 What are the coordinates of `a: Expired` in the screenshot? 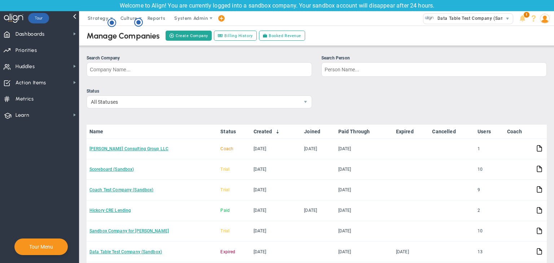 It's located at (411, 132).